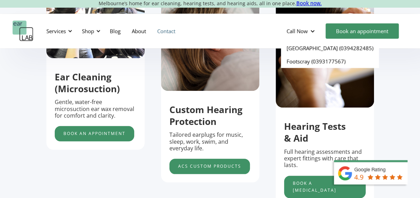  Describe the element at coordinates (210, 142) in the screenshot. I see `p: Tailored earplugs for music, sleep, work, swim, and everyday life.` at that location.